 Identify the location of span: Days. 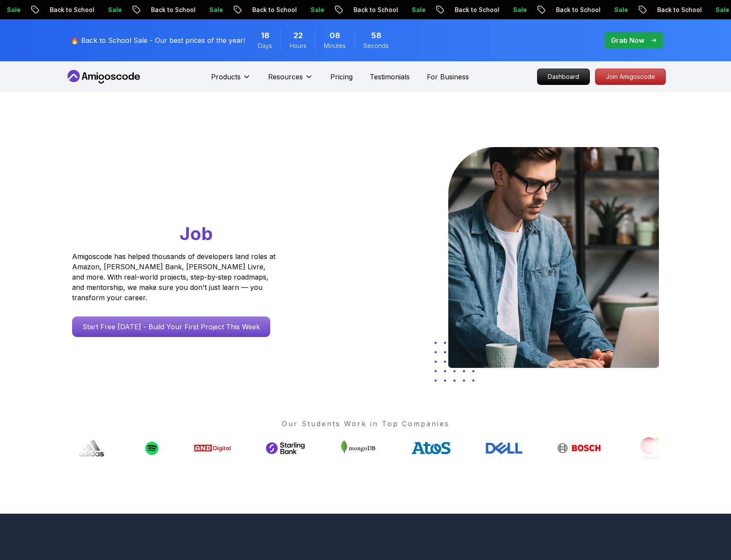
(264, 46).